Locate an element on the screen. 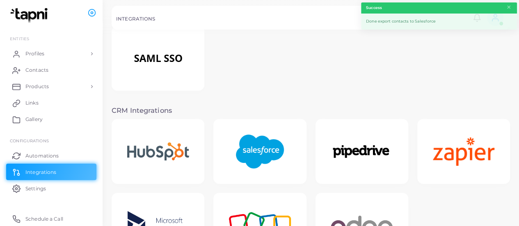  span: Configurations is located at coordinates (29, 141).